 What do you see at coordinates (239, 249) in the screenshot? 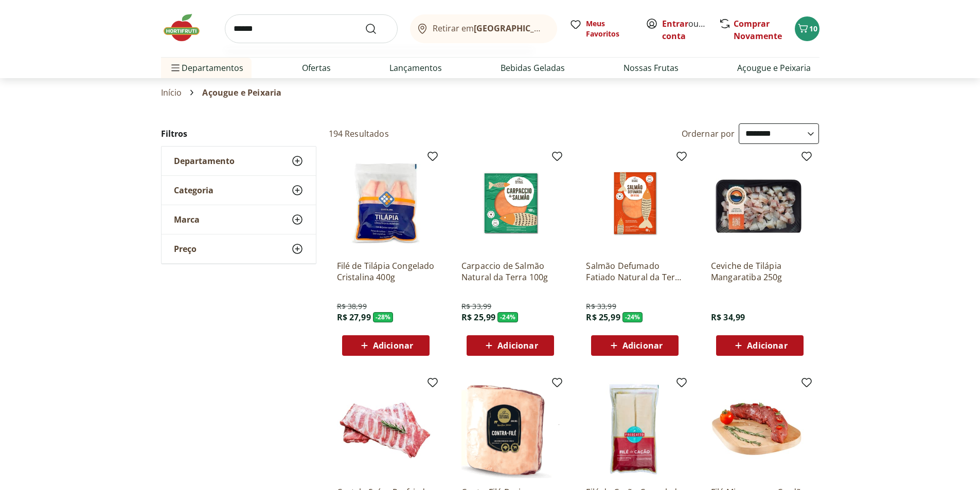
I see `button: Preço` at bounding box center [239, 249].